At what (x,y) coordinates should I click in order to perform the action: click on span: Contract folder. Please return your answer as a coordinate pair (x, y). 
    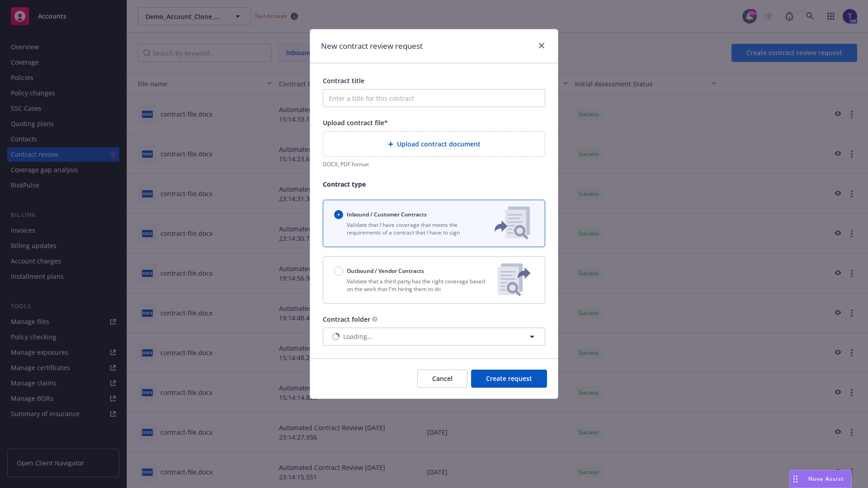
    Looking at the image, I should click on (346, 319).